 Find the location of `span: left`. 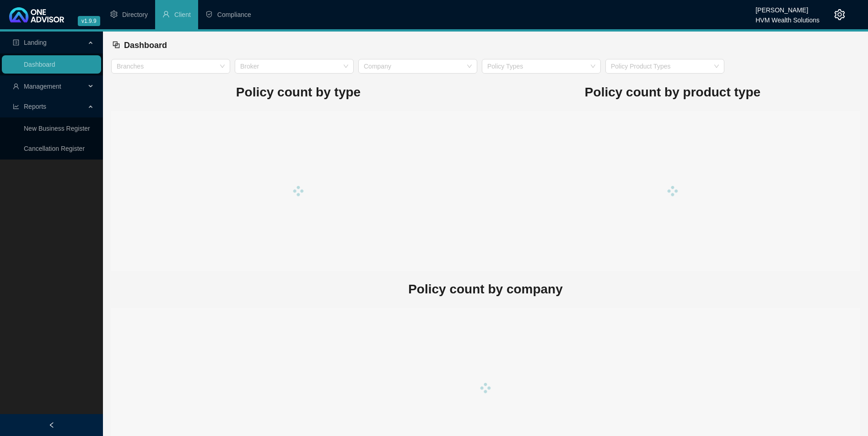

span: left is located at coordinates (51, 426).